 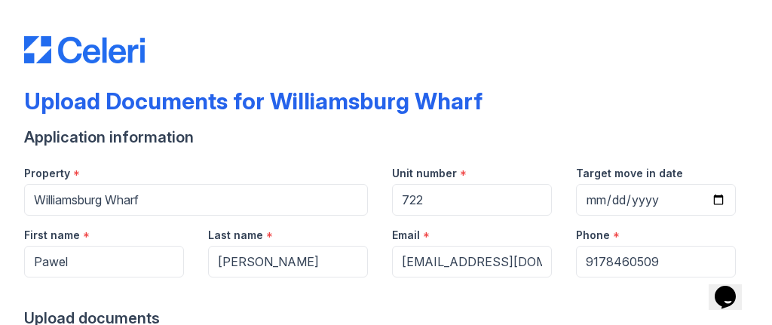 I want to click on label: Property, so click(x=47, y=173).